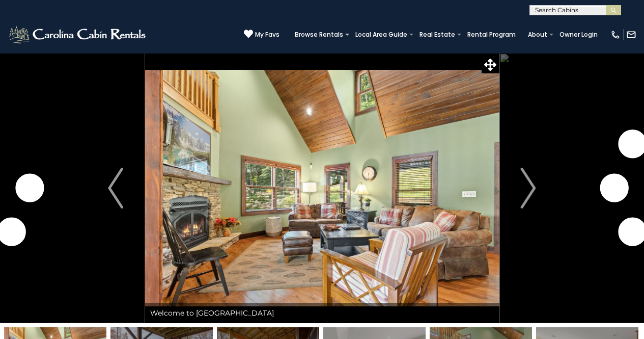  I want to click on a: Owner Login, so click(578, 35).